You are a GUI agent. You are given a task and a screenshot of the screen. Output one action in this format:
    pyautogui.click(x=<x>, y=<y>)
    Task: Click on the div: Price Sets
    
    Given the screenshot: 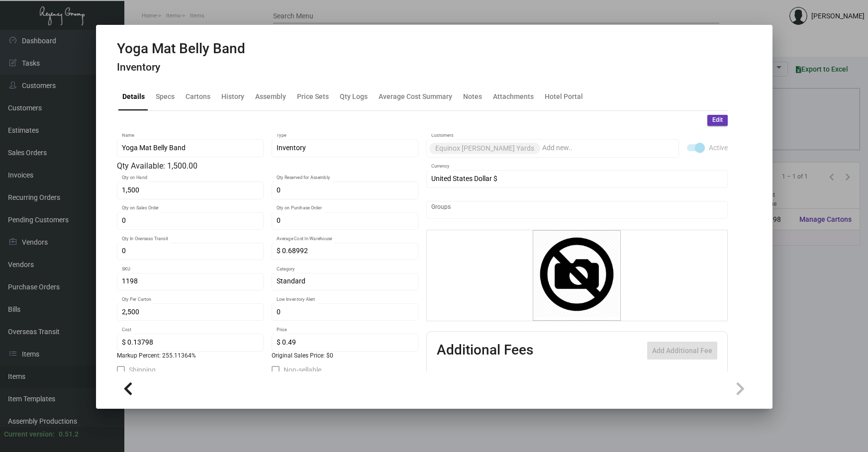 What is the action you would take?
    pyautogui.click(x=313, y=96)
    